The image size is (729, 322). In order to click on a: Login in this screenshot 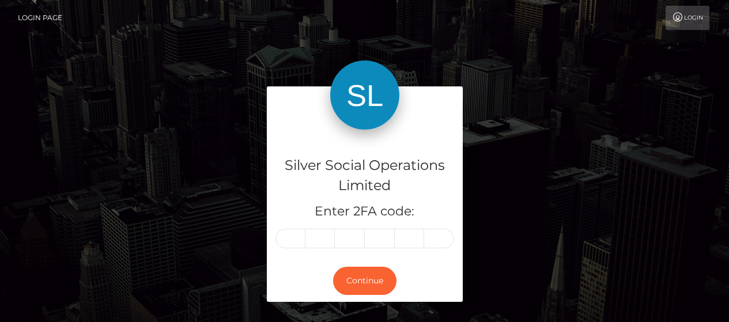, I will do `click(688, 18)`.